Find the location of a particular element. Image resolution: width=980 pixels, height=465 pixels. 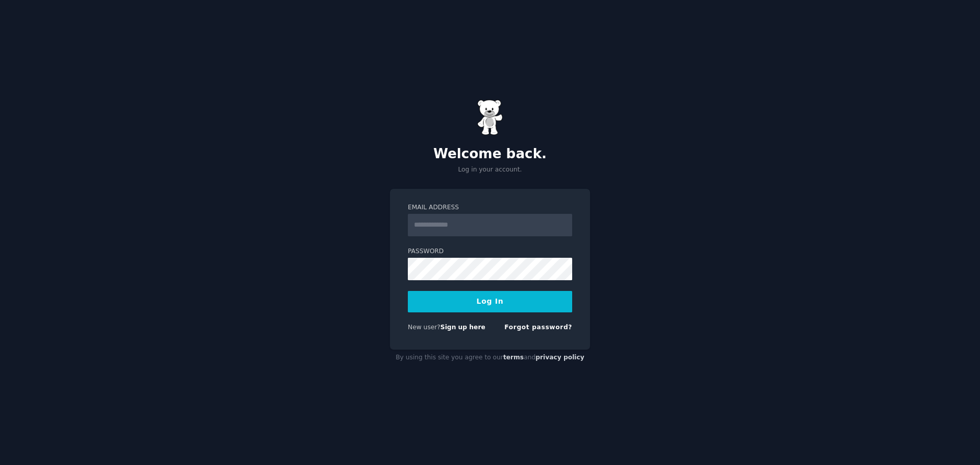

span: New user? is located at coordinates (424, 327).